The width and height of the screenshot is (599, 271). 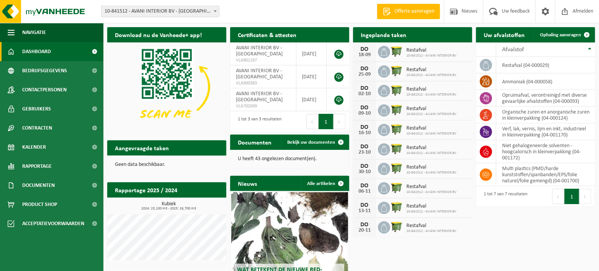 I want to click on div: 18-09, so click(x=365, y=55).